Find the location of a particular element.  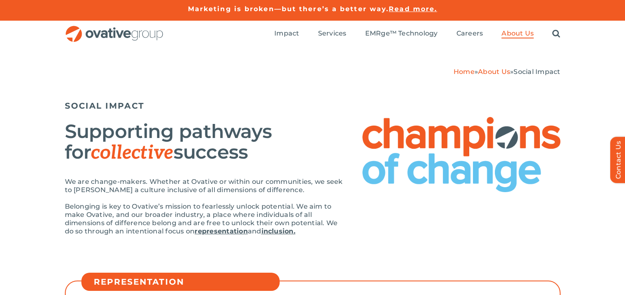

nav: Menu is located at coordinates (417, 34).